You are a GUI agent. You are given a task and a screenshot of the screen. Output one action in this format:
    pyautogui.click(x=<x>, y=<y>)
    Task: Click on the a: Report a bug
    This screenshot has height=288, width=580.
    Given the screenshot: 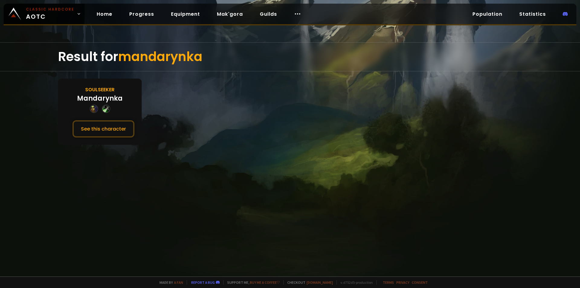 What is the action you would take?
    pyautogui.click(x=203, y=282)
    